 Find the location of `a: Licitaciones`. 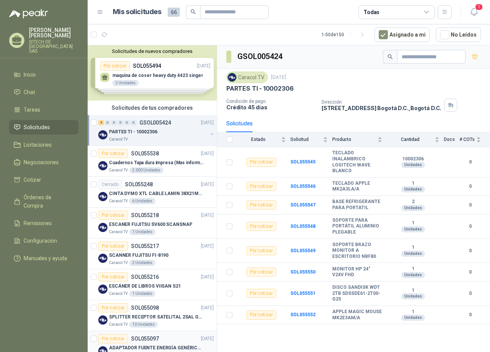

a: Licitaciones is located at coordinates (44, 145).